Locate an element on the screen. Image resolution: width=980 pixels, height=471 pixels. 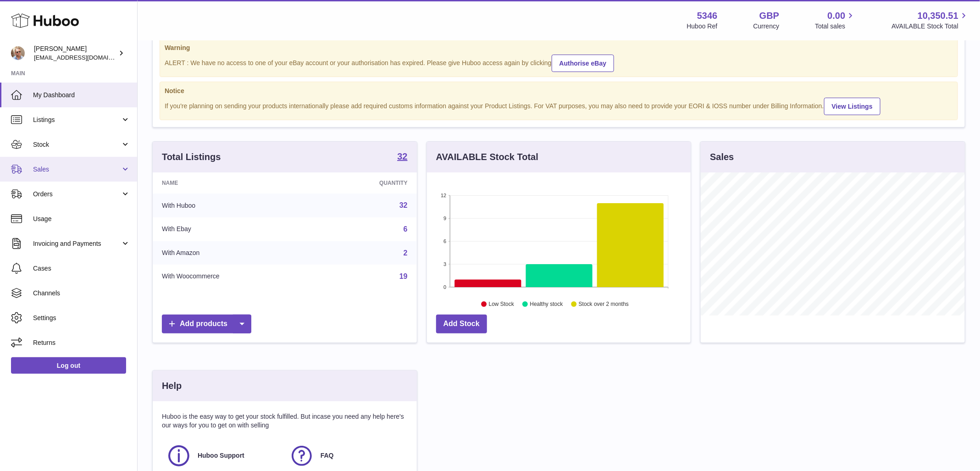
span: AVAILABLE Stock Total is located at coordinates (930, 26).